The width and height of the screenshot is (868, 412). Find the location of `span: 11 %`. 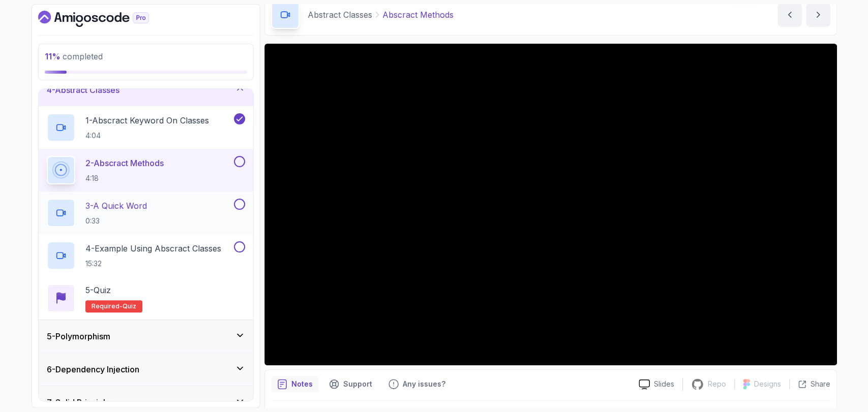

span: 11 % is located at coordinates (52, 56).